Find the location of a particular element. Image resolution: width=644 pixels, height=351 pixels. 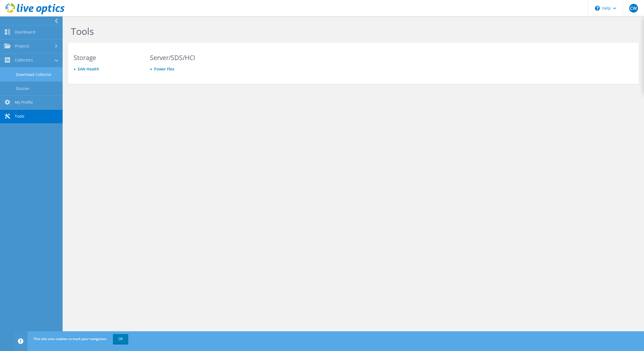

h3: Server/SDS/HCI is located at coordinates (183, 58).